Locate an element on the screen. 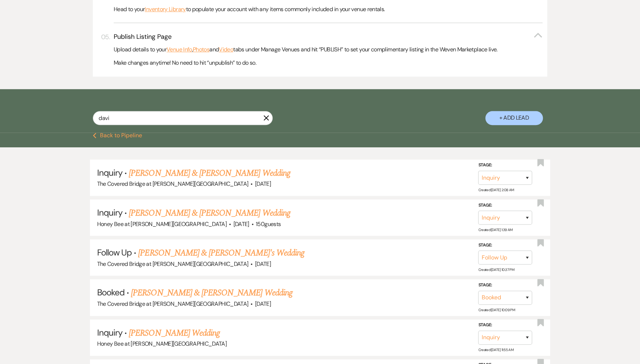  button: Back to Pipeline is located at coordinates (117, 136).